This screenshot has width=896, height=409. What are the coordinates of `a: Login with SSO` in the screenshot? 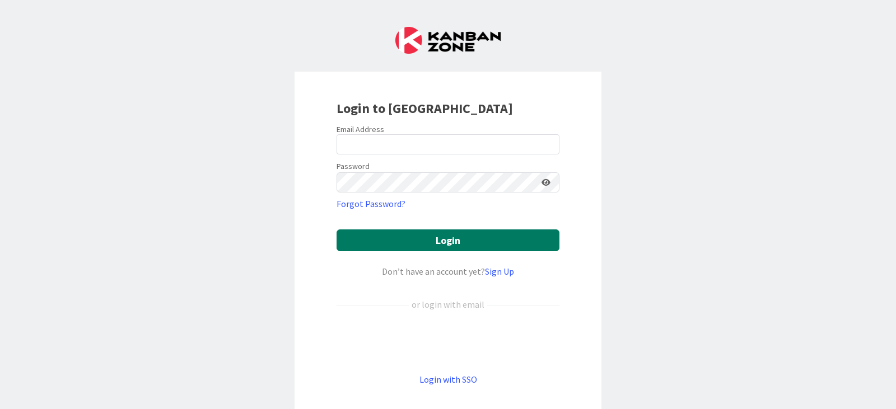 It's located at (448, 380).